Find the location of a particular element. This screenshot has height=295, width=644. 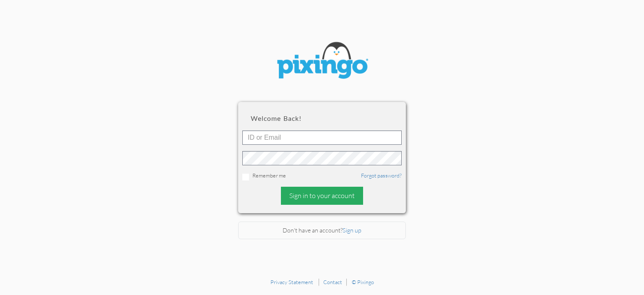

a: Privacy Statement is located at coordinates (292, 282).